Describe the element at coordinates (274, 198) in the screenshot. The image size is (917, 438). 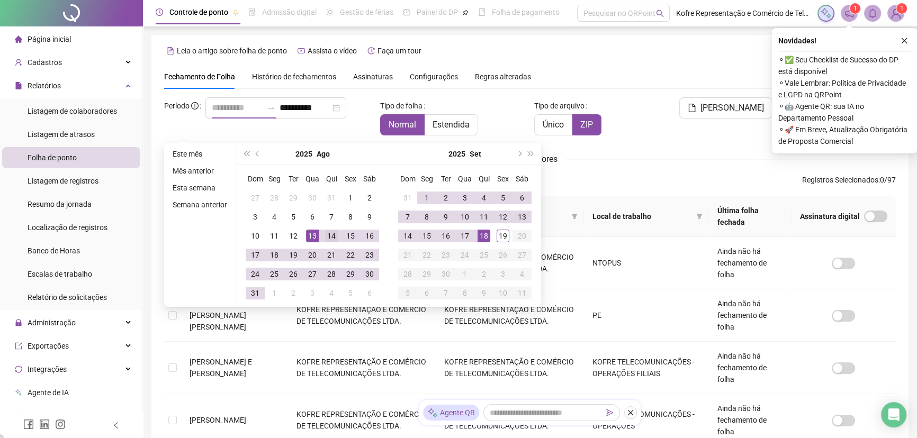
I see `td: 2025-07-28` at that location.